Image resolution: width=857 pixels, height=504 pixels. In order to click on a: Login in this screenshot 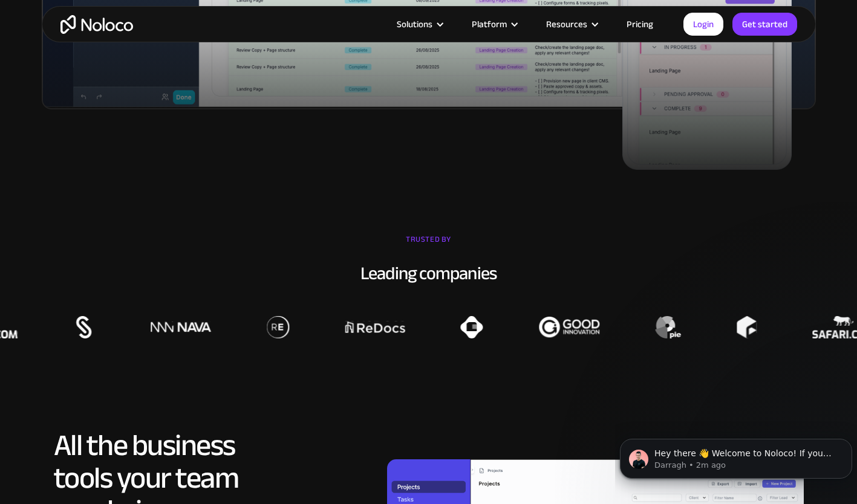, I will do `click(703, 24)`.